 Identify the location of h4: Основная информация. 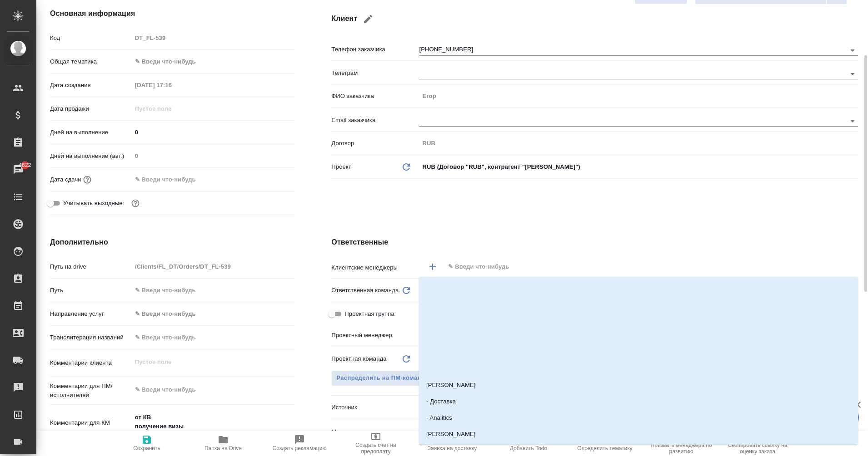
(172, 14).